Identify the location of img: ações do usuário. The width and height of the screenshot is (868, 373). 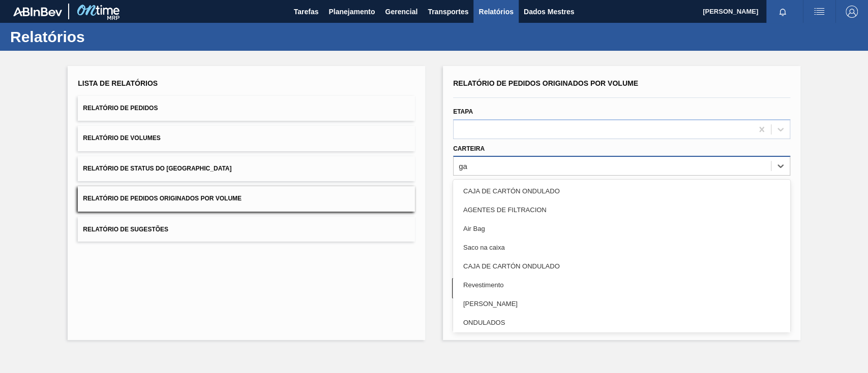
(819, 11).